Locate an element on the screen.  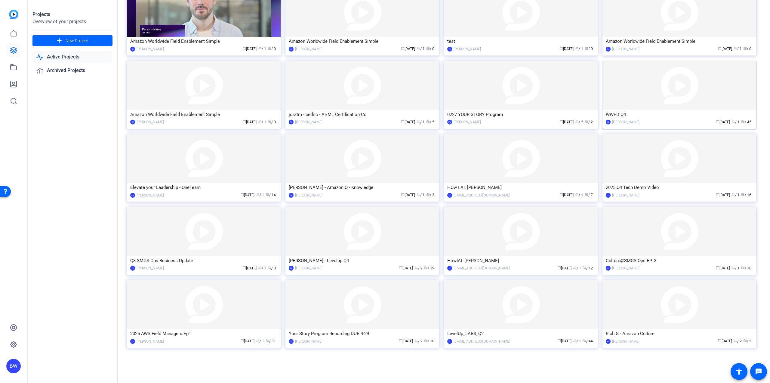
div: Culture@SMGS Ops EP. 3 is located at coordinates (680, 260).